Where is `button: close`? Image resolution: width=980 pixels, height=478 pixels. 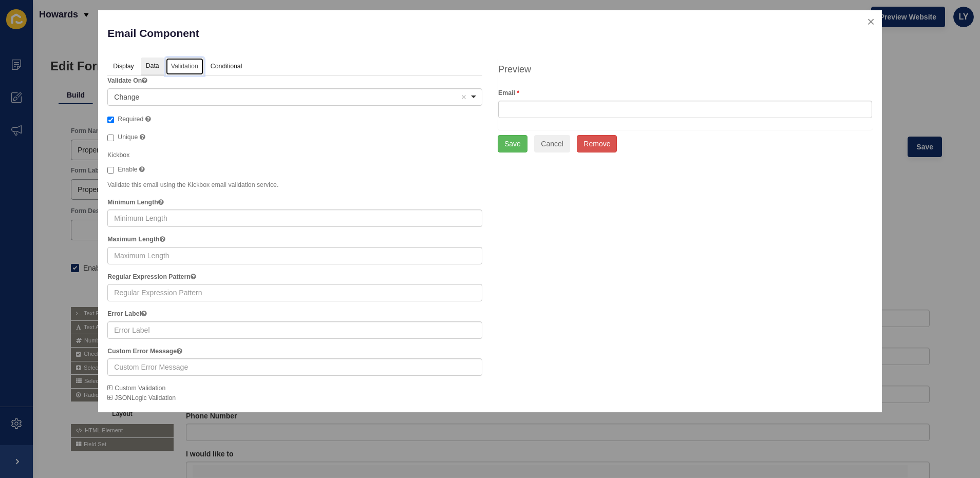
button: close is located at coordinates (871, 22).